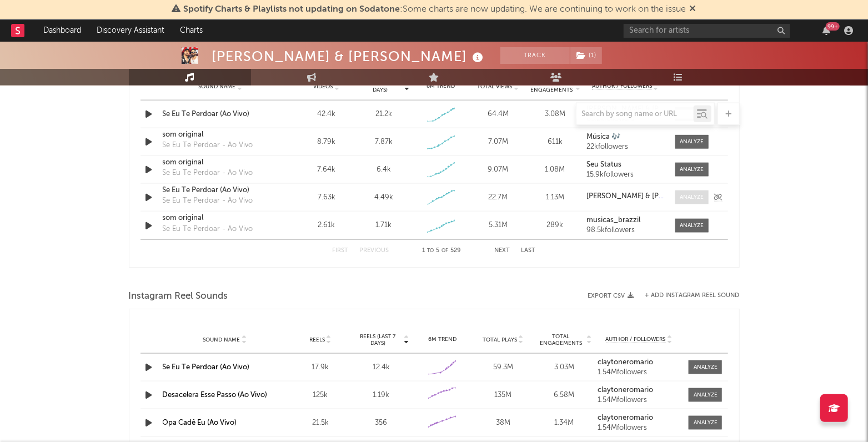 This screenshot has height=442, width=868. What do you see at coordinates (381, 367) in the screenshot?
I see `div: 12.4k` at bounding box center [381, 367].